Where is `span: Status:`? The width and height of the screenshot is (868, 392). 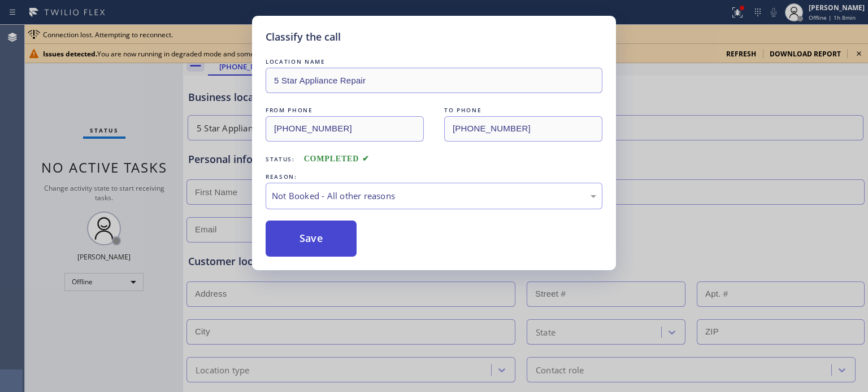 span: Status: is located at coordinates (280, 159).